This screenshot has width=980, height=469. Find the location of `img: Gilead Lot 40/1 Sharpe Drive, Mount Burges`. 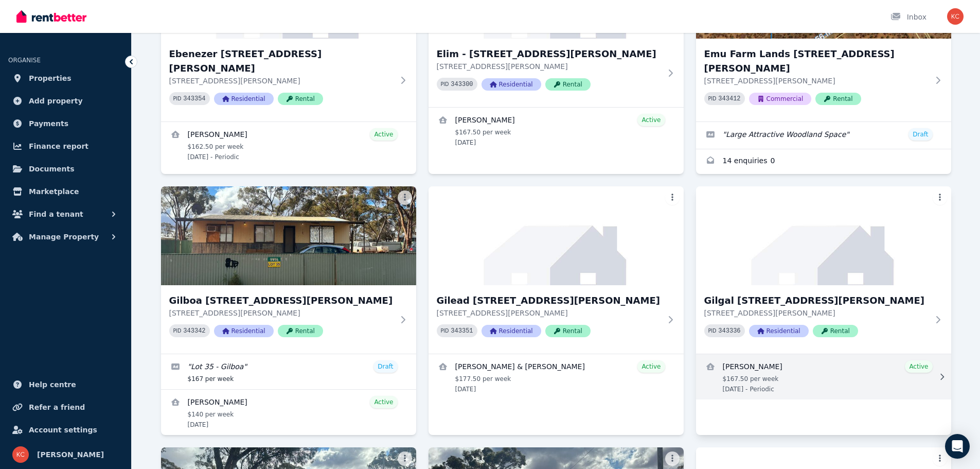

img: Gilead Lot 40/1 Sharpe Drive, Mount Burges is located at coordinates (556, 236).